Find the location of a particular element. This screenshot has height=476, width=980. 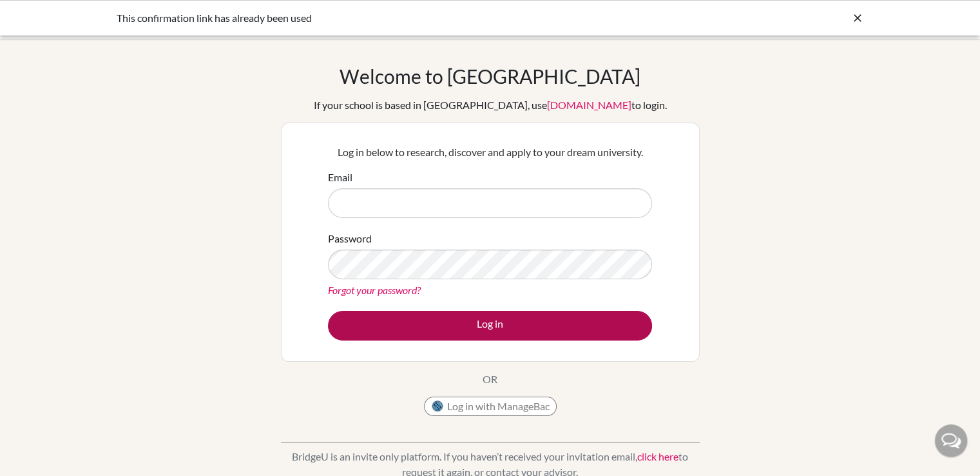

label: Password is located at coordinates (350, 238).